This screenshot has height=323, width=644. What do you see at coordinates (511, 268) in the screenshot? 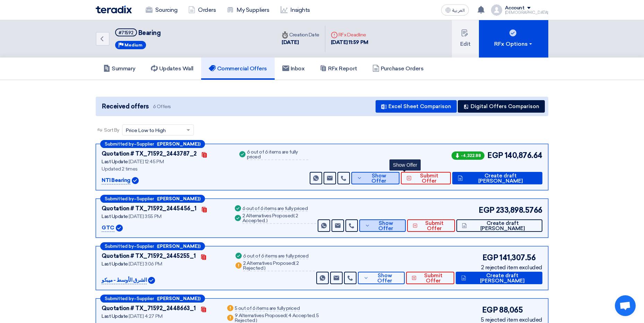
I see `div: 2 rejected item excluded` at bounding box center [511, 268].